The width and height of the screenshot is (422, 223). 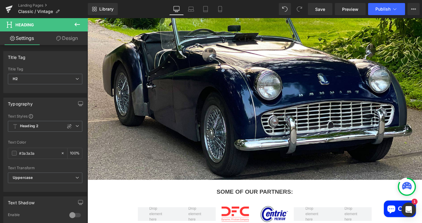 What do you see at coordinates (25, 25) in the screenshot?
I see `span: Heading` at bounding box center [25, 25].